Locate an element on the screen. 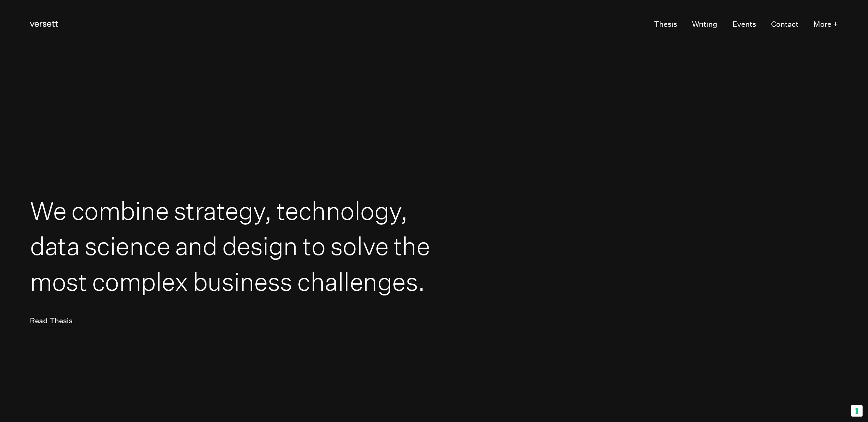  button: More + is located at coordinates (826, 25).